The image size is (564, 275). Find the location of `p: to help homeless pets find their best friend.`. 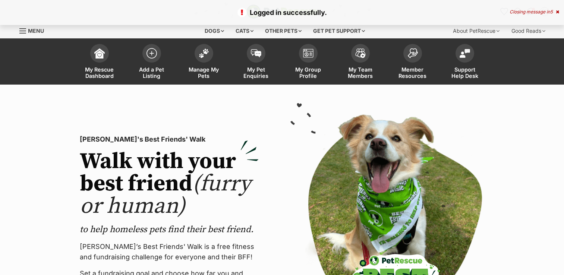

p: to help homeless pets find their best friend. is located at coordinates (169, 230).